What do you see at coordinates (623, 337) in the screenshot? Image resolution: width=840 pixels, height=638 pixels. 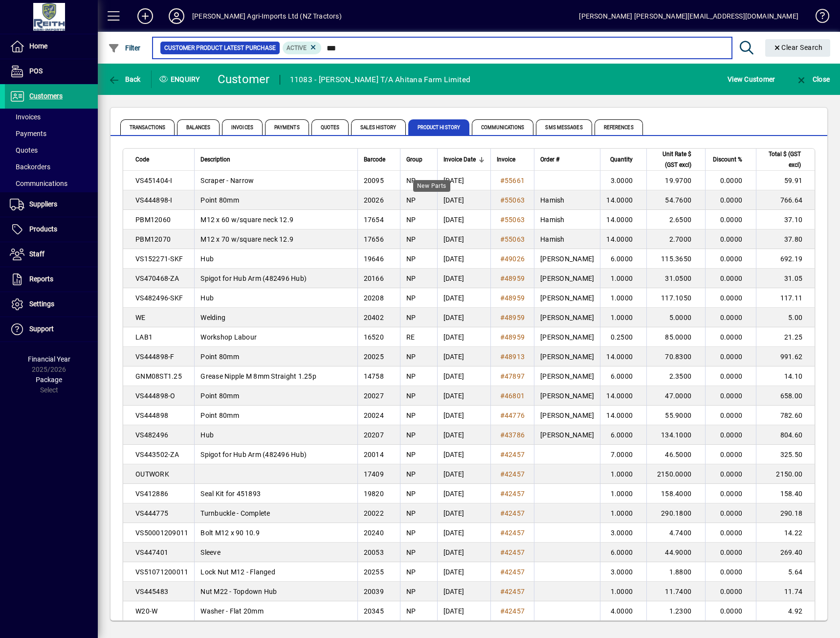 I see `td: 0.2500` at bounding box center [623, 337].